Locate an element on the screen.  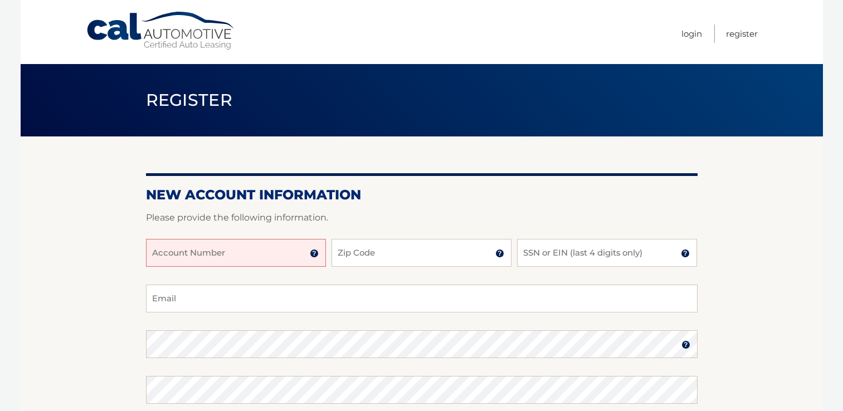
input: SSN or EIN (last 4 digits only) is located at coordinates (607, 253).